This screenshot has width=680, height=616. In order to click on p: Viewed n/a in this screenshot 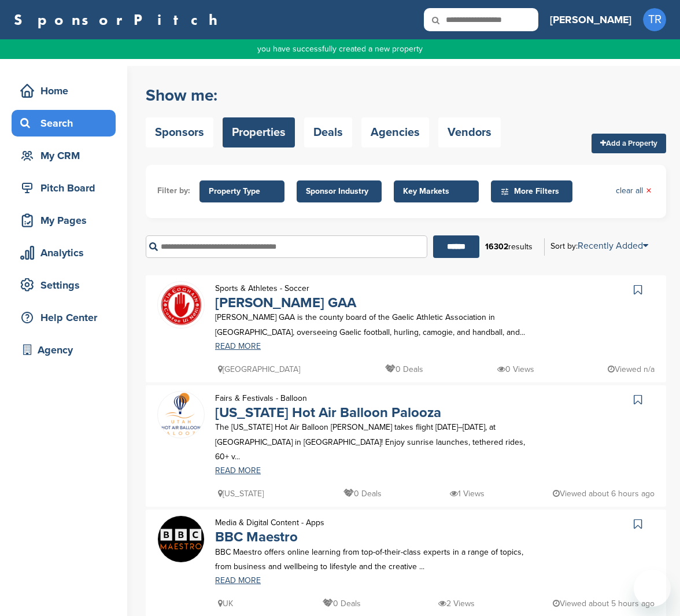, I will do `click(631, 369)`.